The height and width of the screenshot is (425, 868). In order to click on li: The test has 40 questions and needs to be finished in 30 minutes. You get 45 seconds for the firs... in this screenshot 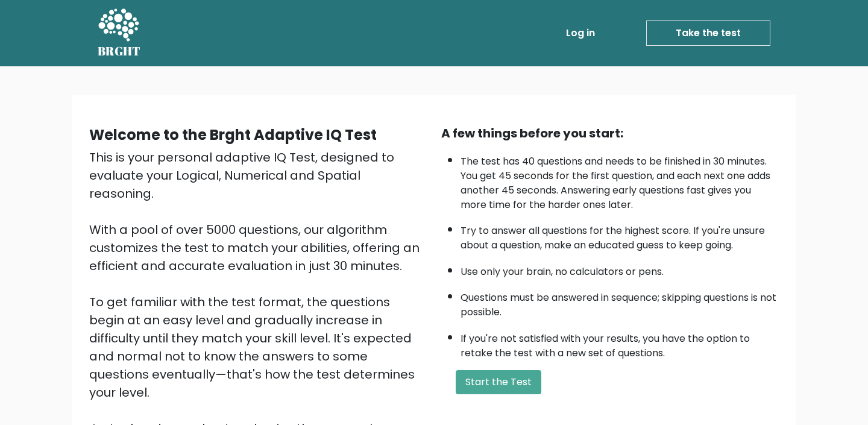, I will do `click(619, 181)`.